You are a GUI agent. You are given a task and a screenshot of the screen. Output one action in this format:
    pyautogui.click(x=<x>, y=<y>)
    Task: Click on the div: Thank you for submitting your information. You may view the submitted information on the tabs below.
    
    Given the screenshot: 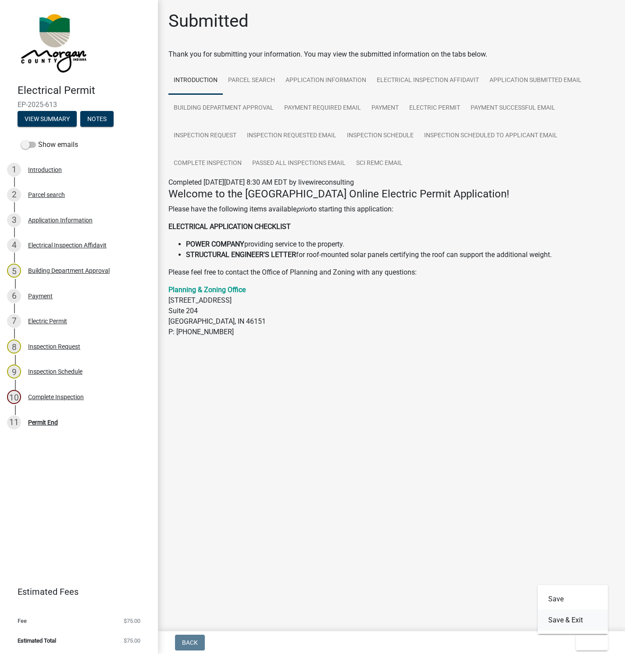 What is the action you would take?
    pyautogui.click(x=391, y=54)
    